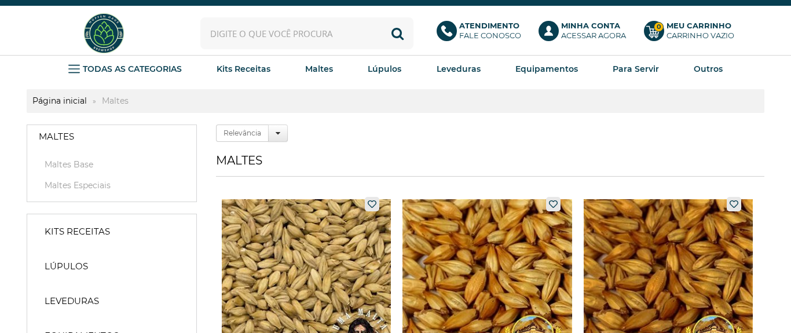 This screenshot has width=791, height=333. Describe the element at coordinates (636, 69) in the screenshot. I see `a: Para Servir` at that location.